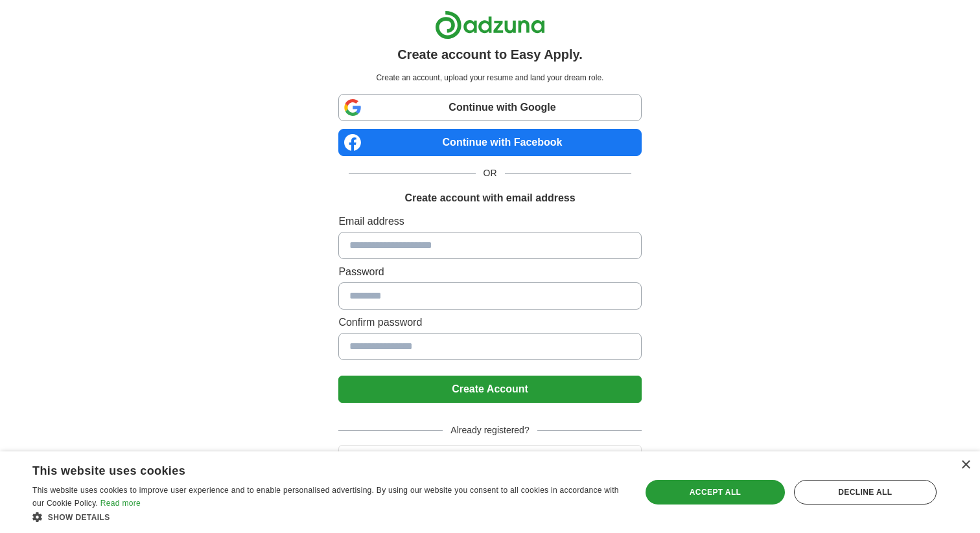  What do you see at coordinates (490, 323) in the screenshot?
I see `label: Confirm password` at bounding box center [490, 323].